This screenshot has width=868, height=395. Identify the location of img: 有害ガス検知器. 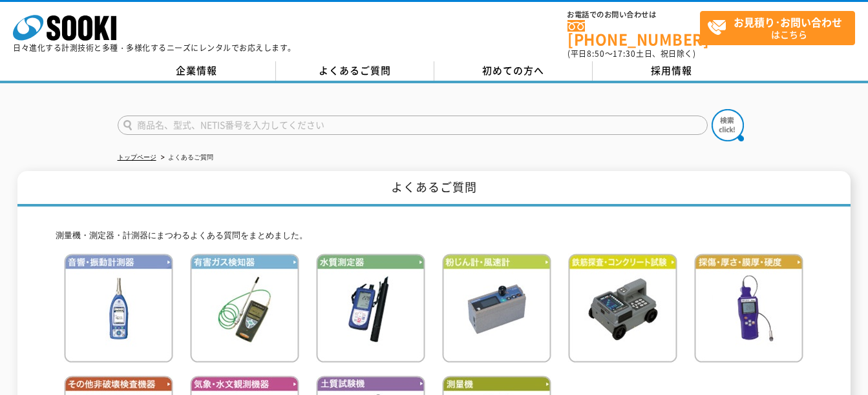
(244, 308).